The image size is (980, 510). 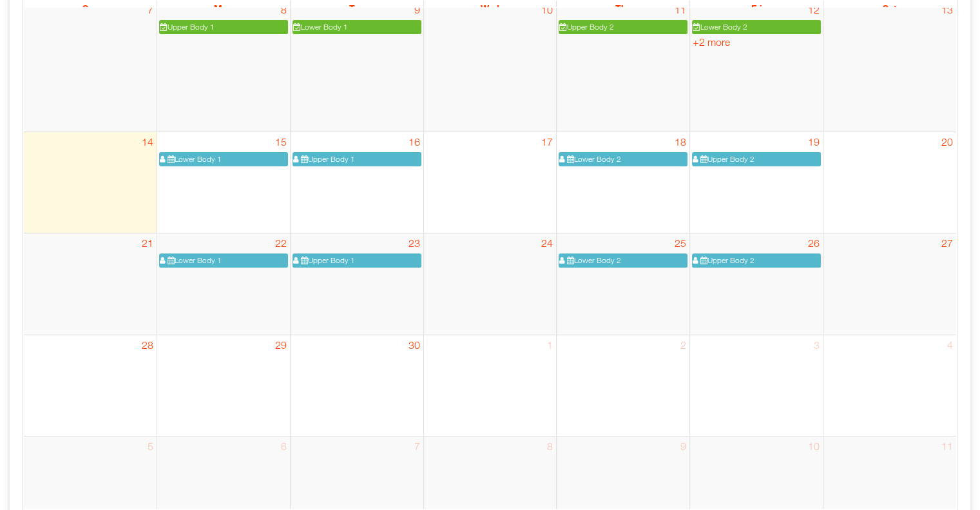 What do you see at coordinates (814, 243) in the screenshot?
I see `a: 26` at bounding box center [814, 243].